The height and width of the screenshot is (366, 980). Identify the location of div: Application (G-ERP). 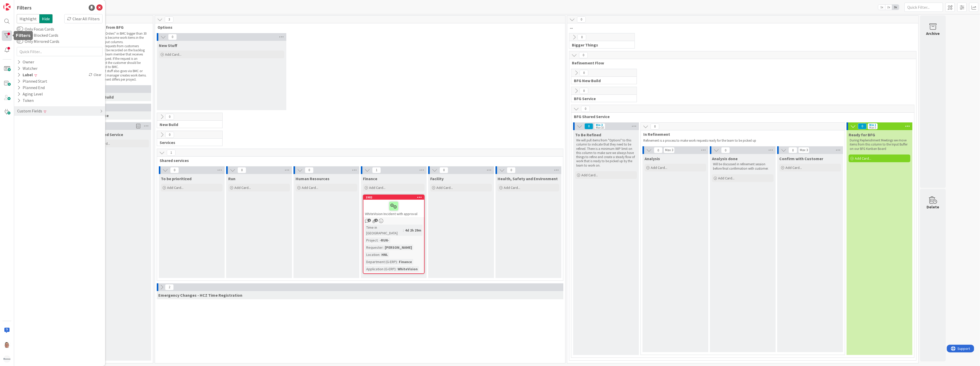
(380, 269).